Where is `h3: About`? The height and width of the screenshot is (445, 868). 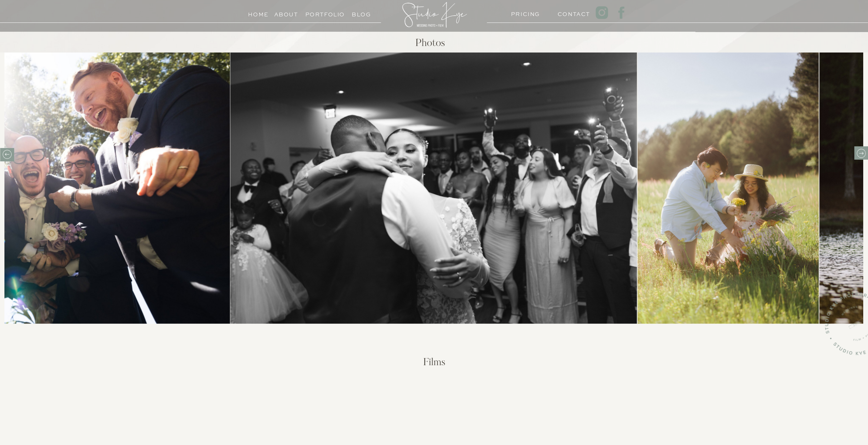 h3: About is located at coordinates (286, 13).